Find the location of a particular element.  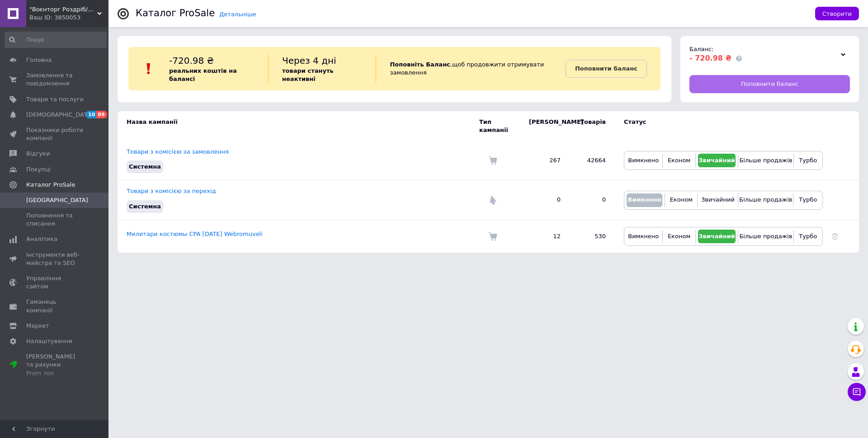

span: Баланс: is located at coordinates (701, 49).